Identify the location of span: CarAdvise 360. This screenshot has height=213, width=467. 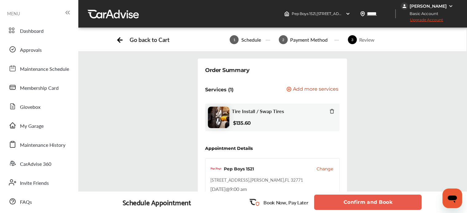
(36, 165).